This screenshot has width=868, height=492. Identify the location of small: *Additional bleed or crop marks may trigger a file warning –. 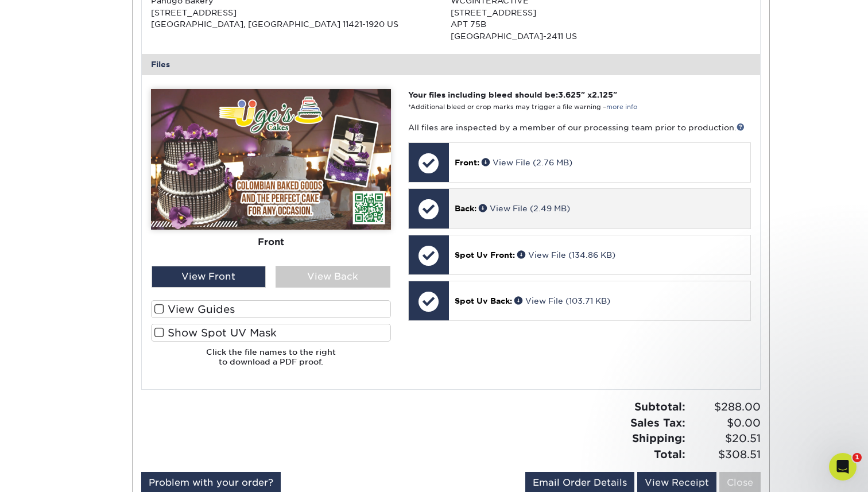
(522, 107).